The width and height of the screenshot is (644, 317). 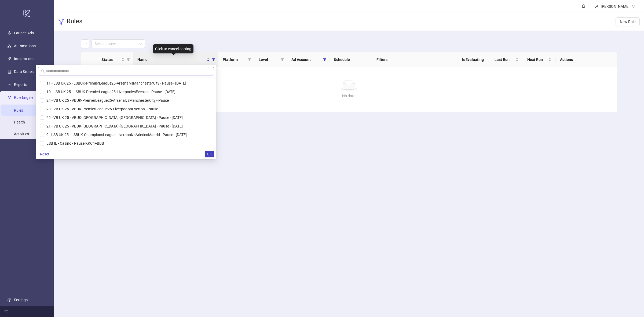 I want to click on span: 23 - VB UK 25 - VBUK-PremierLeague25-LiverpoolvsEverton - Pause, so click(x=101, y=109).